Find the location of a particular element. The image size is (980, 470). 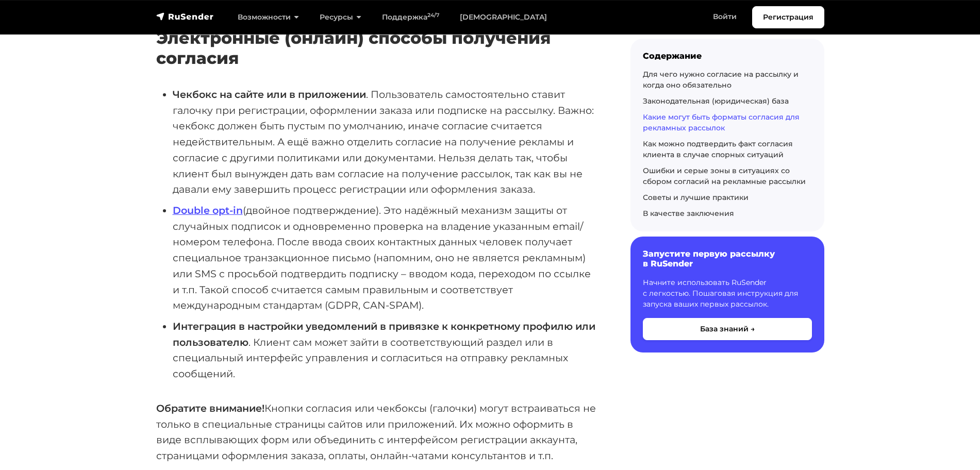

strong: Интеграция в настройки уведомлений в привязке к конкретному профилю или пользователю is located at coordinates (384, 334).